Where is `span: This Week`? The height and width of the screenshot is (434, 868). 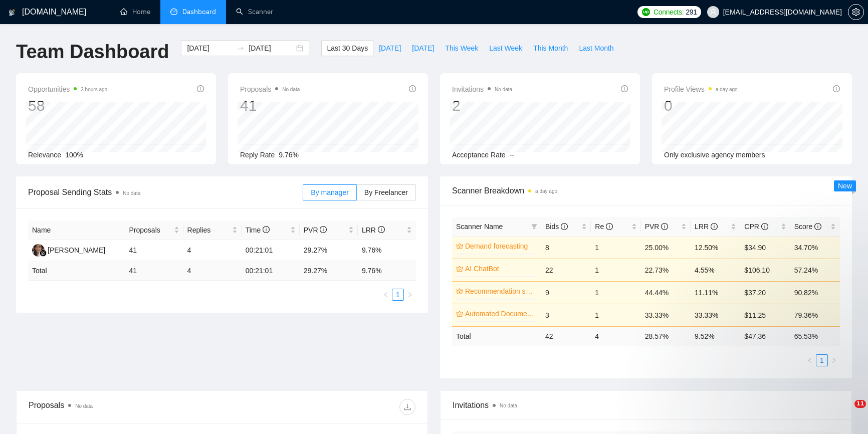
span: This Week is located at coordinates (462, 48).